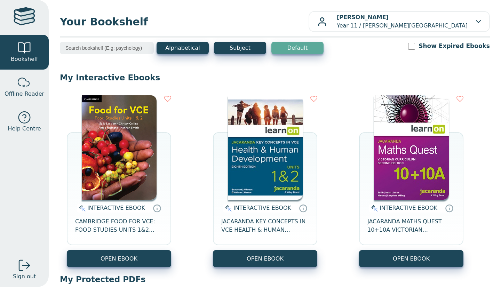 This screenshot has width=501, height=287. Describe the element at coordinates (275, 78) in the screenshot. I see `p: My Interactive Ebooks` at that location.